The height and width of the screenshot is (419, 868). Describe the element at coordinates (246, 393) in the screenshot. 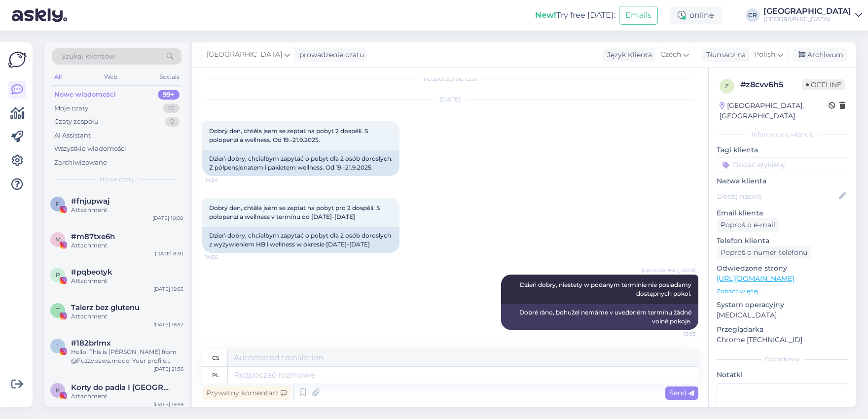

I see `div: Prywatny komentarz` at that location.